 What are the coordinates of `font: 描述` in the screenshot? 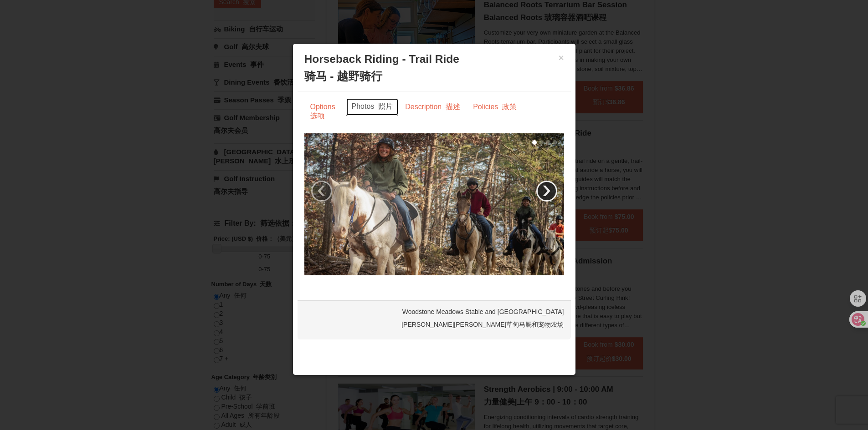 It's located at (453, 107).